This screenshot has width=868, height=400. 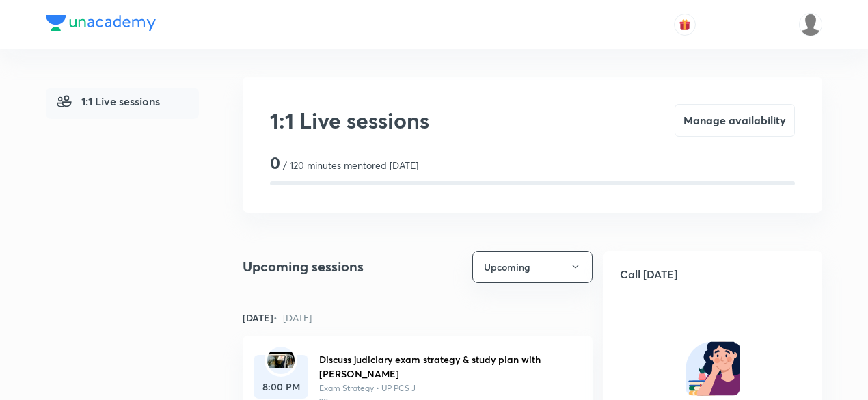 What do you see at coordinates (122, 103) in the screenshot?
I see `a: 1:1 Live sessions` at bounding box center [122, 103].